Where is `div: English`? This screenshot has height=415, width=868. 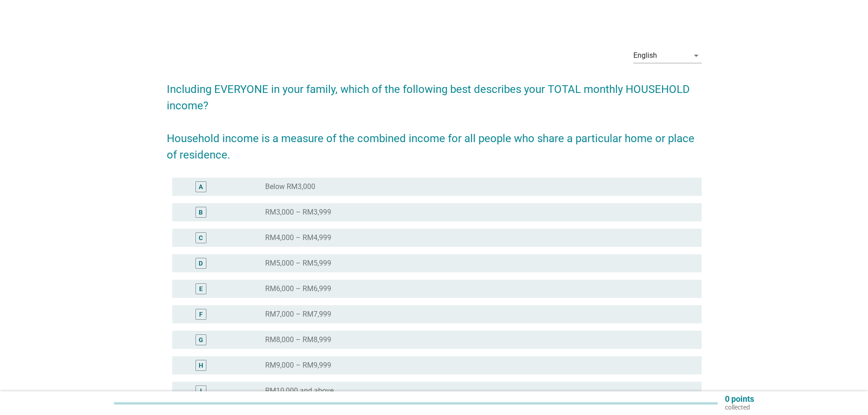
div: English is located at coordinates (645, 55).